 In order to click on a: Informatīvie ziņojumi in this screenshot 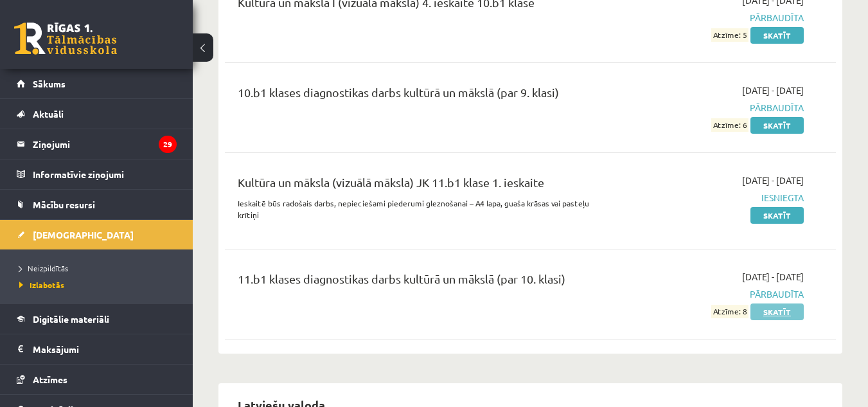, I will do `click(96, 174)`.